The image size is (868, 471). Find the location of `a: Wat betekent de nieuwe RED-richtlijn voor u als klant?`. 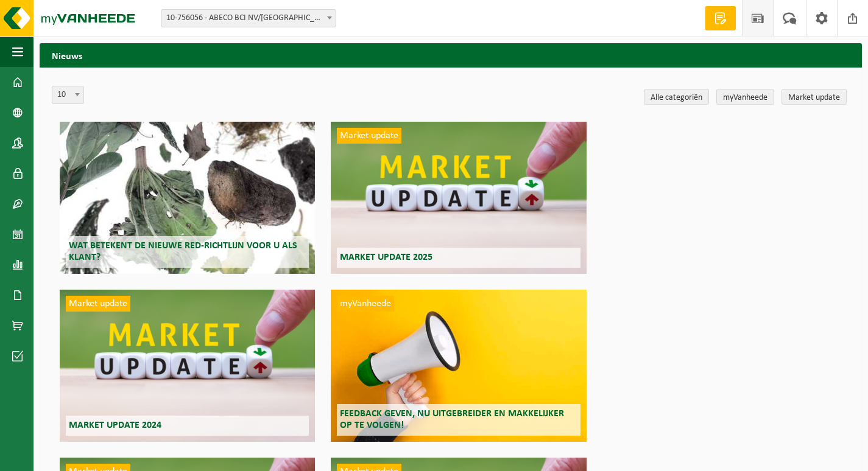

a: Wat betekent de nieuwe RED-richtlijn voor u als klant? is located at coordinates (187, 198).